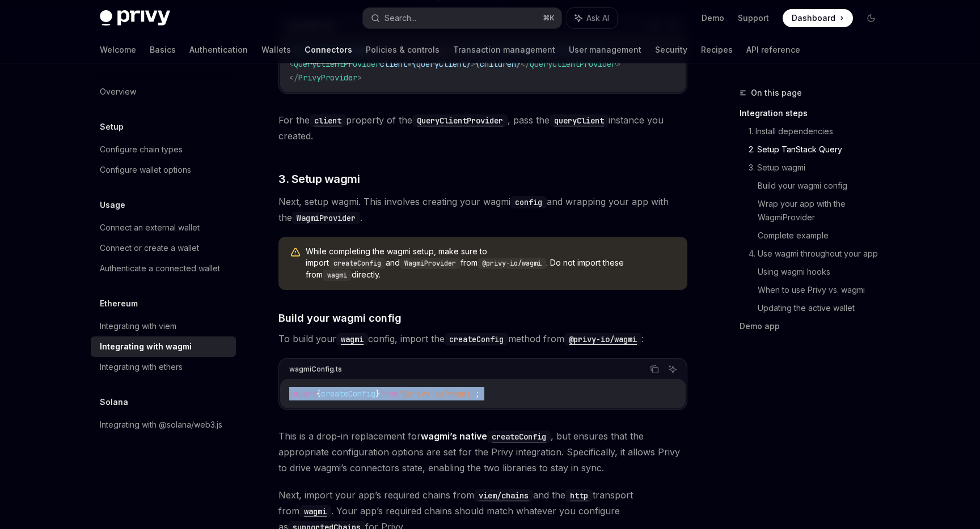  I want to click on button: Toggle dark mode, so click(871, 18).